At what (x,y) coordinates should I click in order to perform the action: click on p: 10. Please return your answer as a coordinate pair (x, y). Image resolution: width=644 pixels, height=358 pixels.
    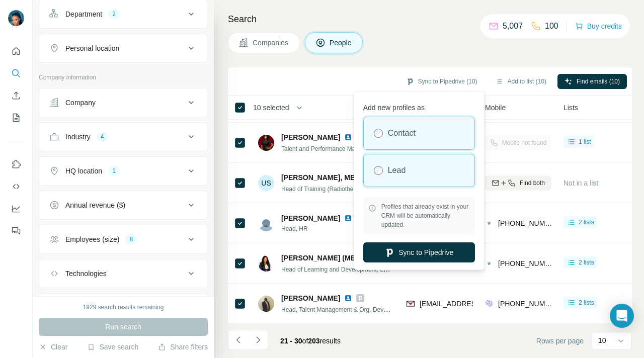
    Looking at the image, I should click on (603, 341).